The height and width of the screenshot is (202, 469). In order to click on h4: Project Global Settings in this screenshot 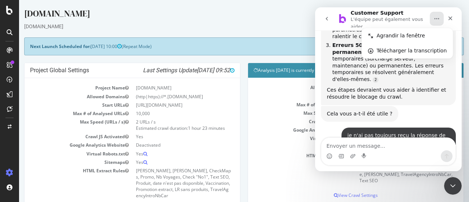, I will do `click(113, 70)`.